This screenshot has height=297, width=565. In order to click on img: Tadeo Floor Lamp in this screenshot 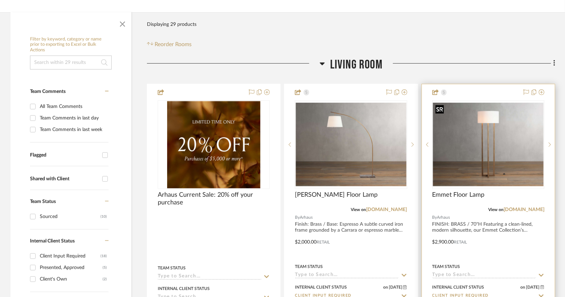, I will do `click(351, 144)`.